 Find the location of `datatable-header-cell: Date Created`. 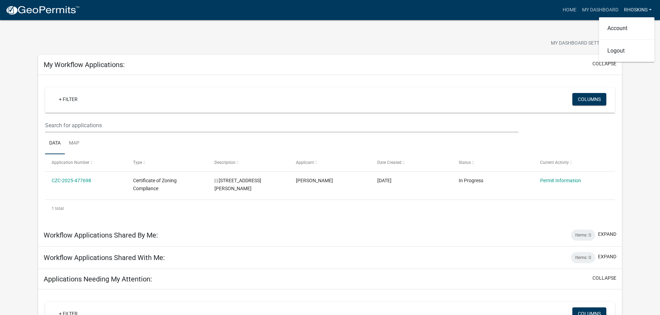

datatable-header-cell: Date Created is located at coordinates (411, 163).